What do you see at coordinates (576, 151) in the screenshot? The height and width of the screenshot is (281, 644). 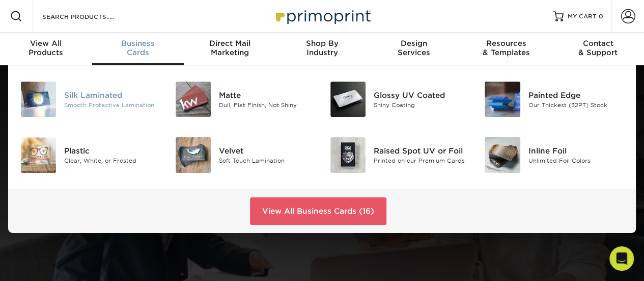 I see `div: Inline Foil` at bounding box center [576, 151].